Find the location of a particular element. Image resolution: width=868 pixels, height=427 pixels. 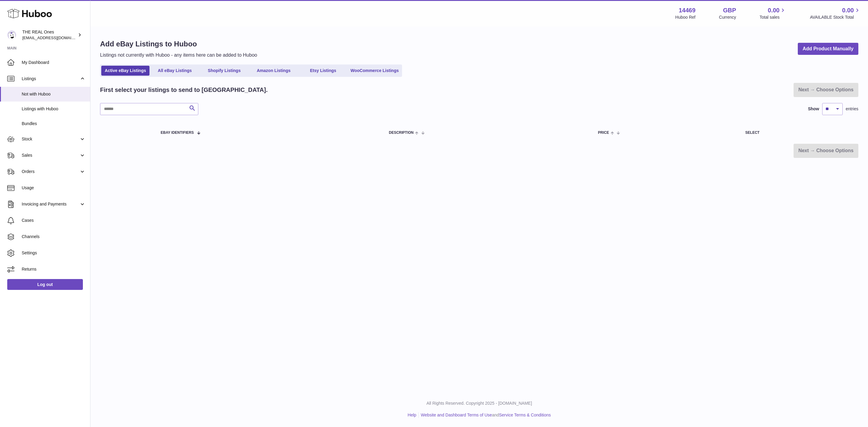

span: Invoicing and Payments is located at coordinates (51, 204).